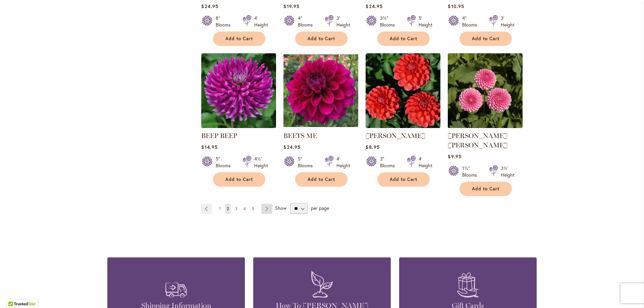  What do you see at coordinates (220, 209) in the screenshot?
I see `a: 1` at bounding box center [220, 209].